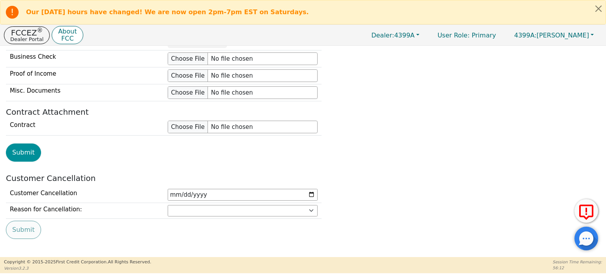 Image resolution: width=606 pixels, height=274 pixels. Describe the element at coordinates (85, 211) in the screenshot. I see `td: Reason for Cancellation:` at that location.